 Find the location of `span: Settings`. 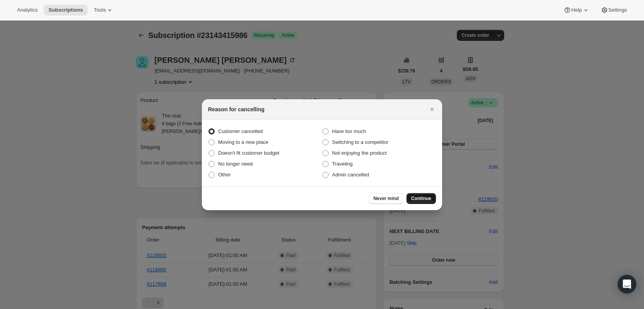

span: Settings is located at coordinates (618, 10).